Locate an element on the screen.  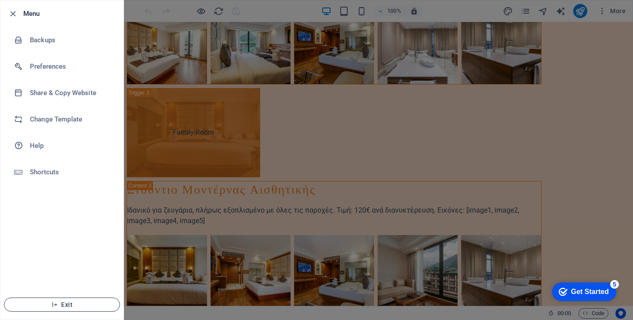
h6: Change Template is located at coordinates (70, 119).